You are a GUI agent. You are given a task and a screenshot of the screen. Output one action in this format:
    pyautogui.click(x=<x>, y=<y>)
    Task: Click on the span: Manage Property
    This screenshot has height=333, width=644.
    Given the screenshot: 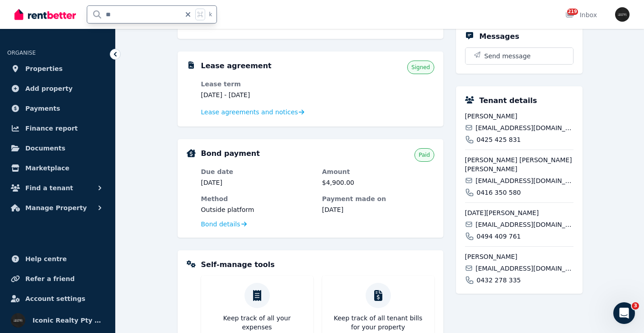 What is the action you would take?
    pyautogui.click(x=56, y=208)
    